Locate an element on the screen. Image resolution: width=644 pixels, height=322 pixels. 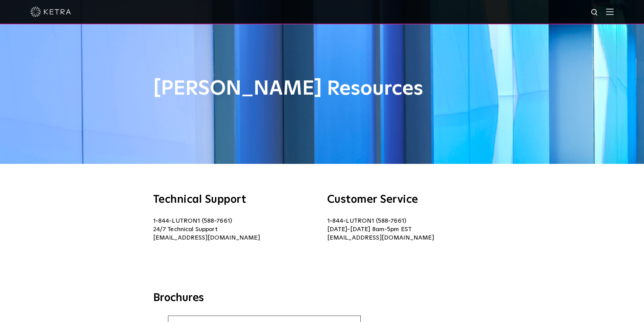
img: Hamburger%20Nav.svg is located at coordinates (610, 12).